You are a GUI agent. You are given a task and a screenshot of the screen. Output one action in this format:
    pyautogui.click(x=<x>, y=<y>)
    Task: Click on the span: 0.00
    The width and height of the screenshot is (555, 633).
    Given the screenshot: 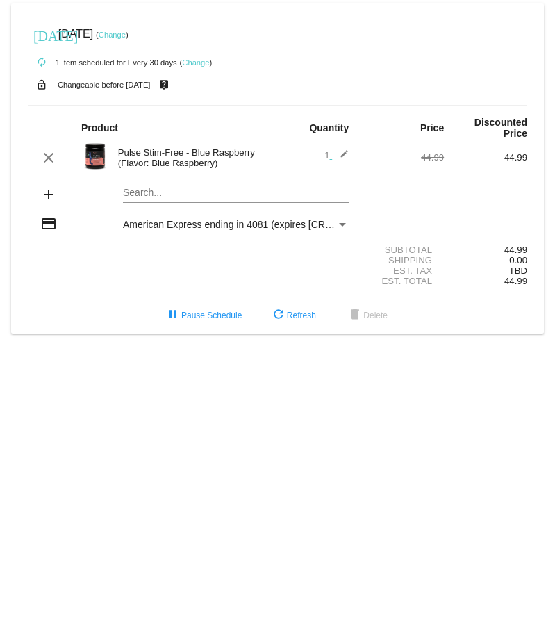 What is the action you would take?
    pyautogui.click(x=518, y=260)
    